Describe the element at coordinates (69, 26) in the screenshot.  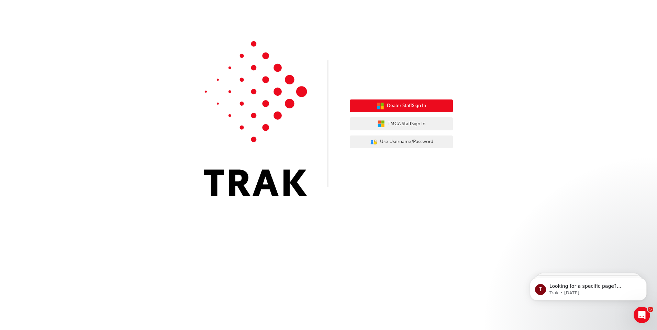
I see `div: message notification from Trak, 9w ago. Looking for a specific page? Technical, Toyota Network Tr...` at that location.